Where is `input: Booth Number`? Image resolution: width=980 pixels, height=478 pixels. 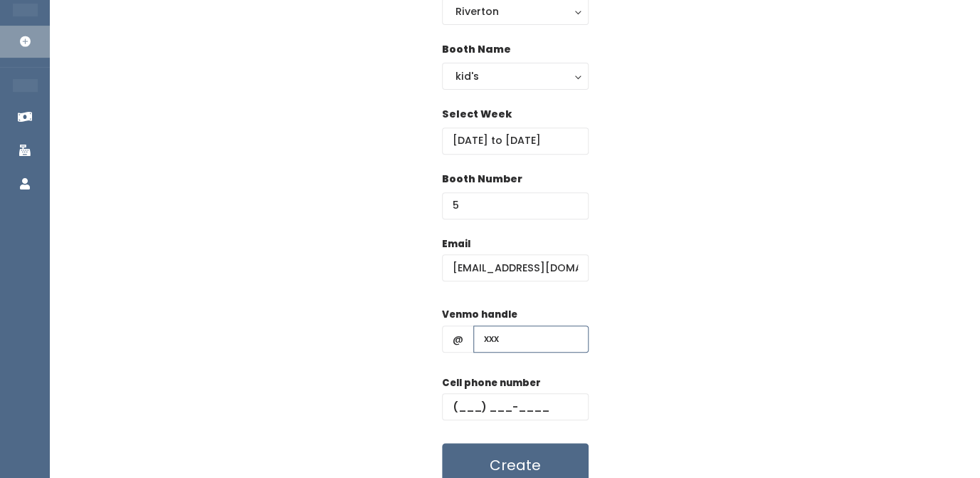
input: Booth Number is located at coordinates (515, 206).